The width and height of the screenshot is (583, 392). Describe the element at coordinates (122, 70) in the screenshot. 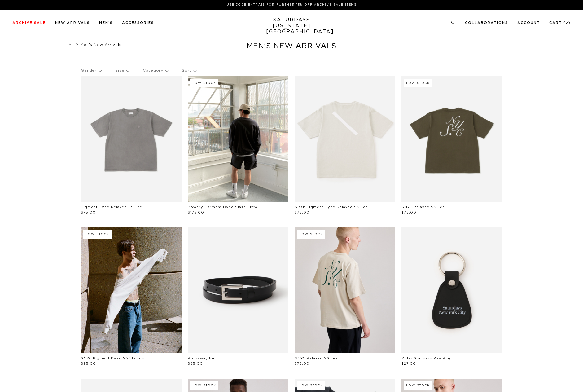

I see `p: Size` at that location.